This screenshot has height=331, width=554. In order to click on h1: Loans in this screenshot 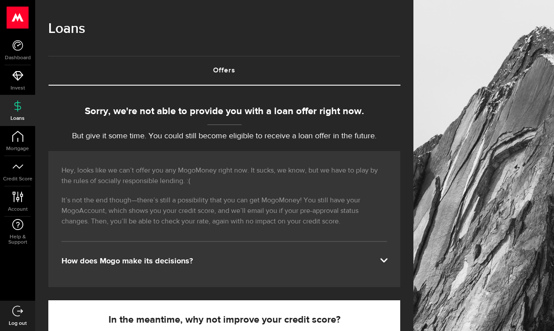, I will do `click(224, 29)`.